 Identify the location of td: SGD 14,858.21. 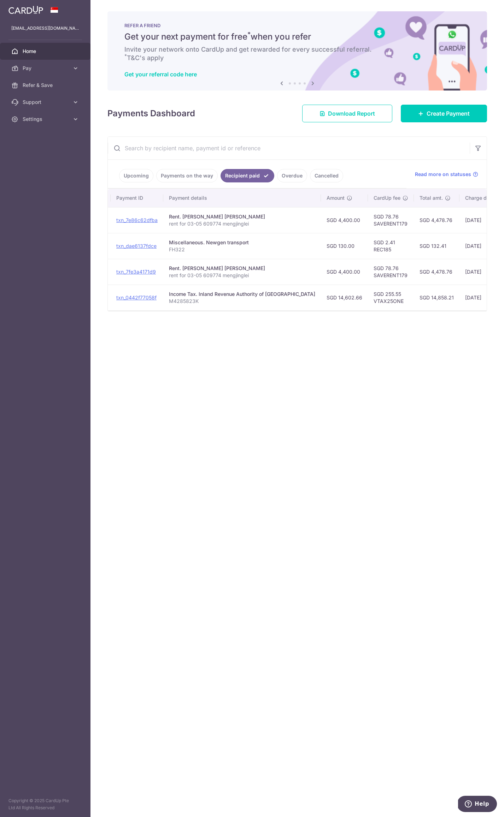
(436, 297).